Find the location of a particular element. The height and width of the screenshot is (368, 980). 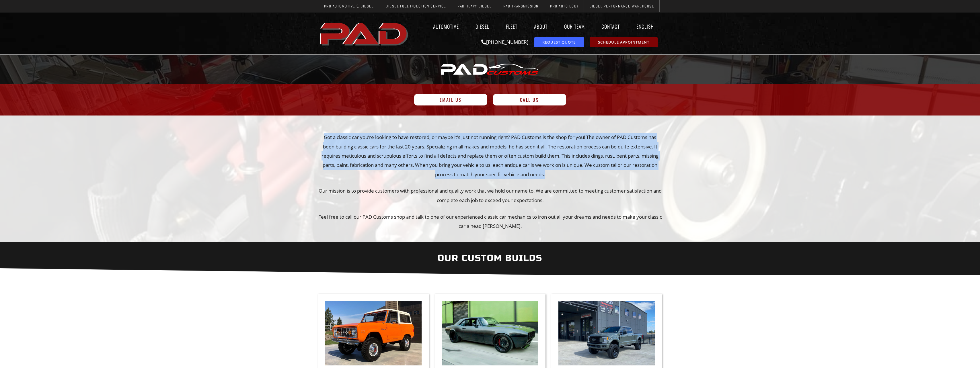

h2: our Custom Builds is located at coordinates (490, 258).